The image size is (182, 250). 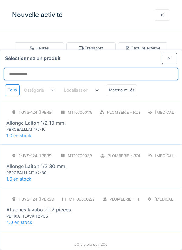 I want to click on span: 4.0 en stock, so click(x=19, y=222).